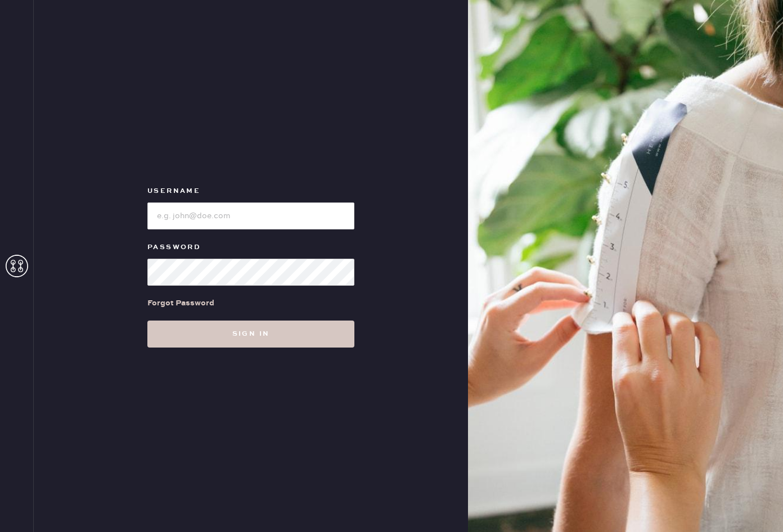 Image resolution: width=783 pixels, height=532 pixels. What do you see at coordinates (251, 247) in the screenshot?
I see `label: Password` at bounding box center [251, 247].